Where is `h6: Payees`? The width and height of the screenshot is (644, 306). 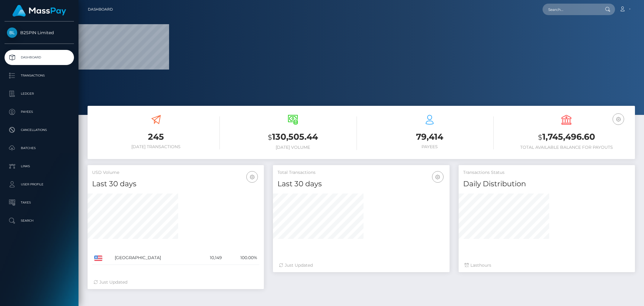
h6: Payees is located at coordinates (429, 146).